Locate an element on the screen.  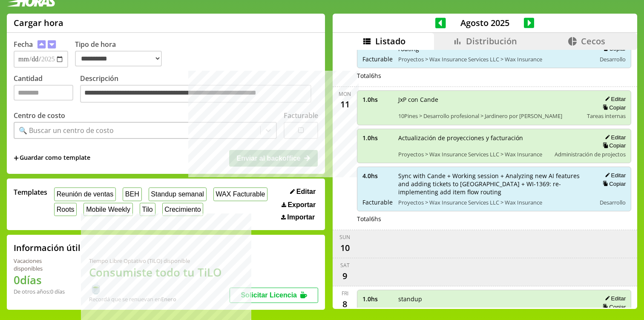
div: 9 is located at coordinates (345, 275).